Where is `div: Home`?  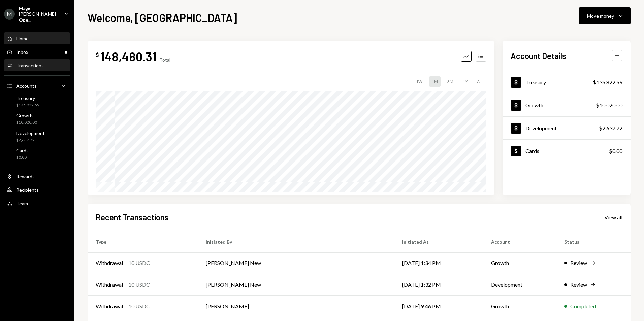
div: Home is located at coordinates (22, 38).